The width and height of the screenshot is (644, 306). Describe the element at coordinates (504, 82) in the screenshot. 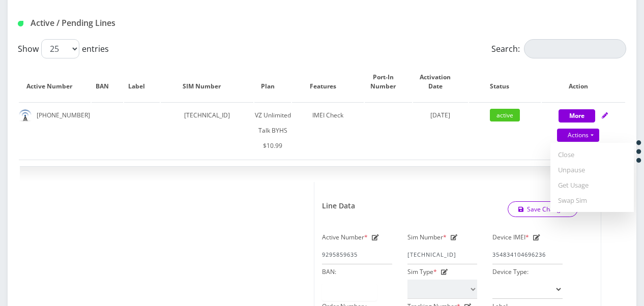

I see `th: Status: activate to sort column ascending` at that location.